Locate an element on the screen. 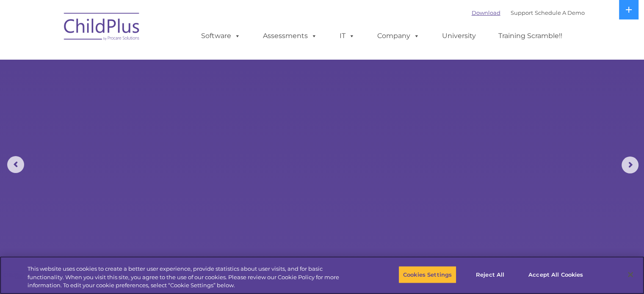 Image resolution: width=644 pixels, height=294 pixels. span: Last name is located at coordinates (130, 59).